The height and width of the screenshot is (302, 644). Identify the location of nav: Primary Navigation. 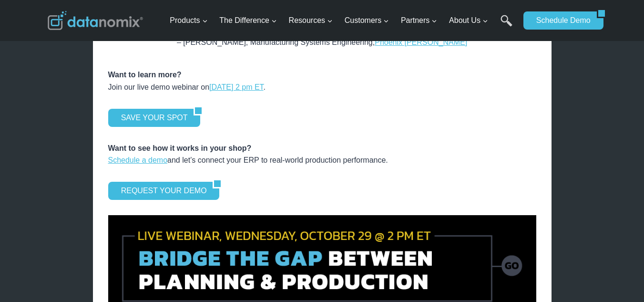
(342, 21).